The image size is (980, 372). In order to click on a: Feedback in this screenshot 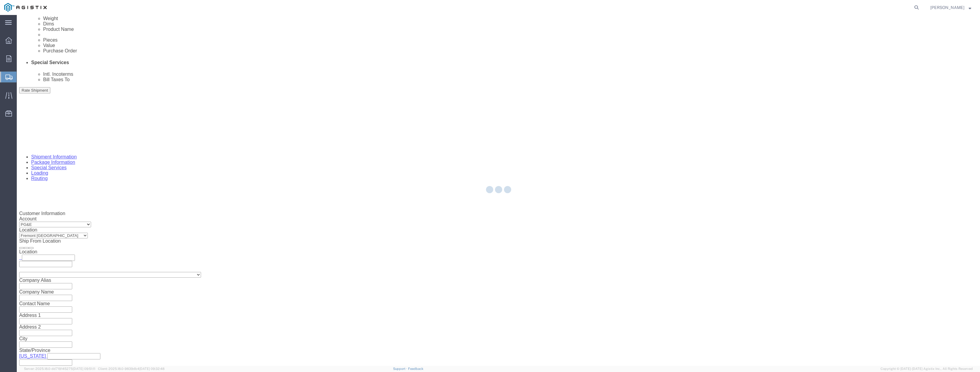, I will do `click(416, 368)`.